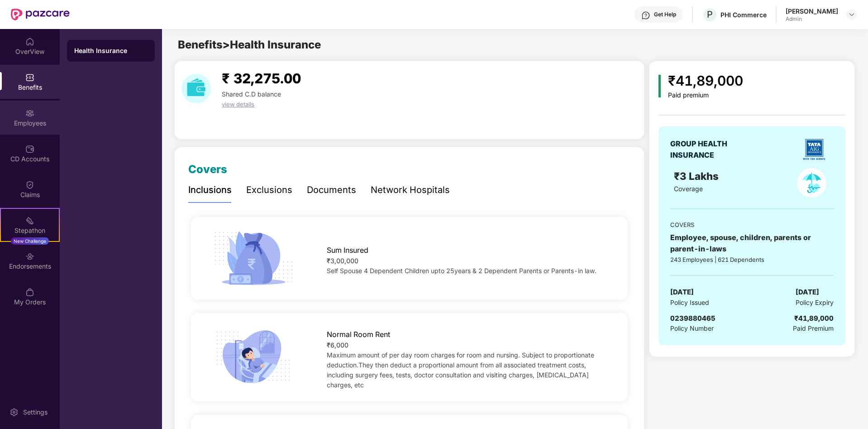 This screenshot has width=868, height=429. What do you see at coordinates (269, 189) in the screenshot?
I see `div: Exclusions` at bounding box center [269, 189].